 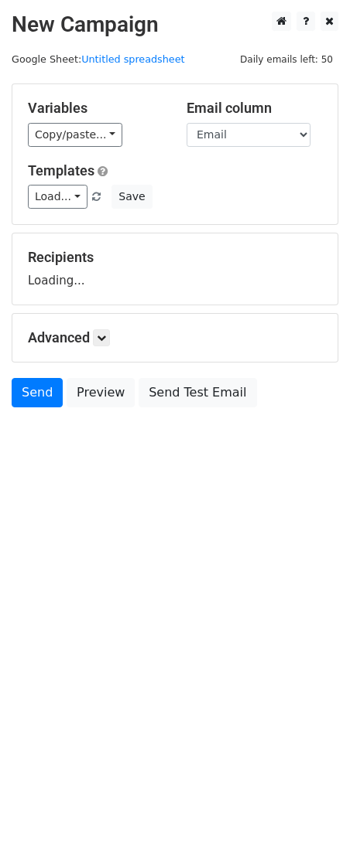 I want to click on a: Untitled spreadsheet, so click(x=132, y=59).